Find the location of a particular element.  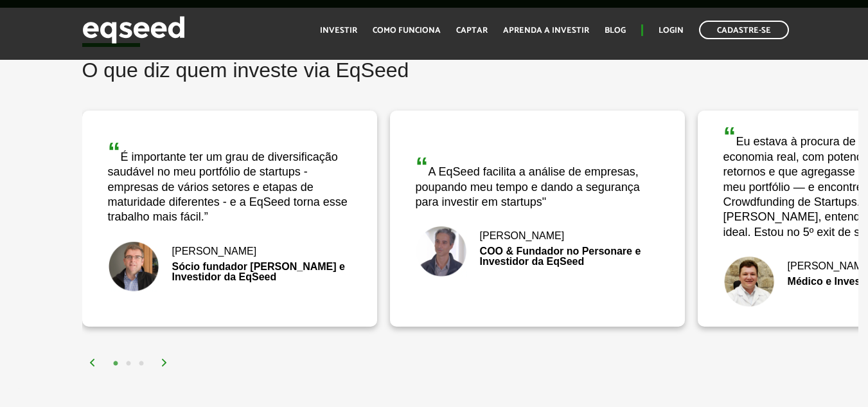

a: Cadastre-se is located at coordinates (744, 30).